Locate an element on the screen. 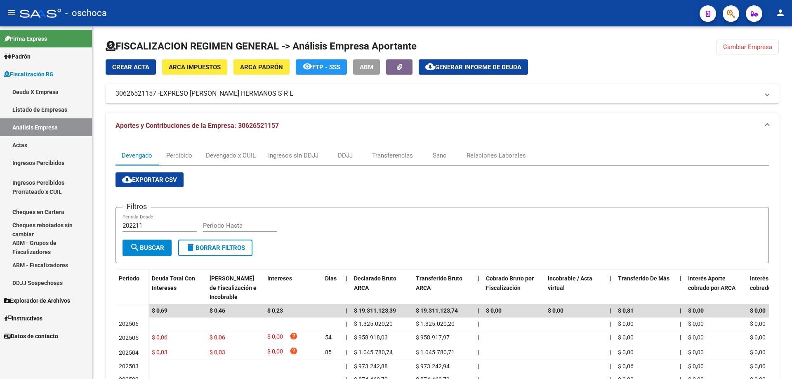 The image size is (792, 379). span: Instructivos is located at coordinates (23, 318).